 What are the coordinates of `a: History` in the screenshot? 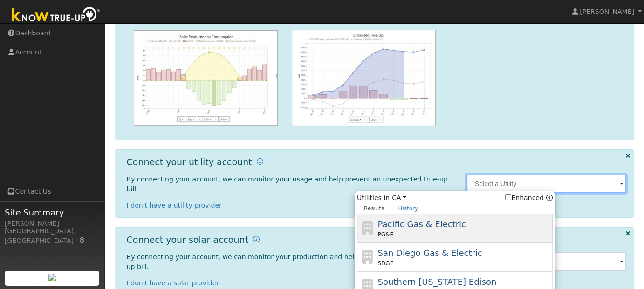 It's located at (408, 209).